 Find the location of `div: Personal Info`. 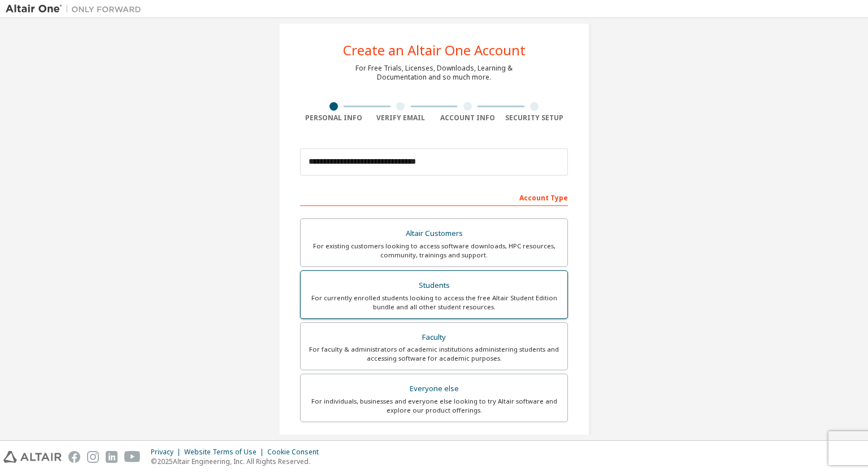

div: Personal Info is located at coordinates (333, 118).